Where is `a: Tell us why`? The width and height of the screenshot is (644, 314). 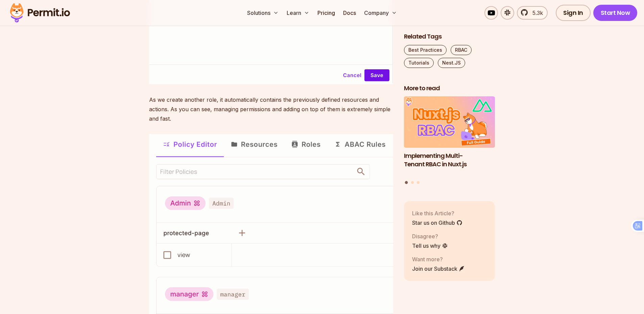
a: Tell us why is located at coordinates (430, 245).